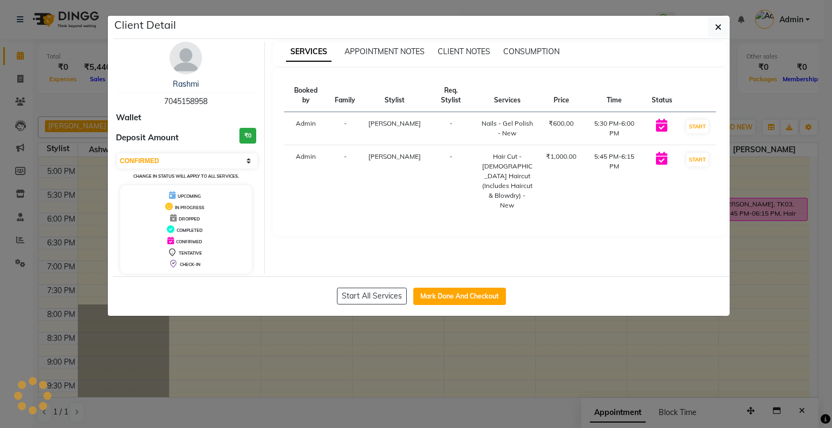 This screenshot has width=832, height=428. Describe the element at coordinates (507, 128) in the screenshot. I see `div: Nails - Gel Polish - New` at that location.